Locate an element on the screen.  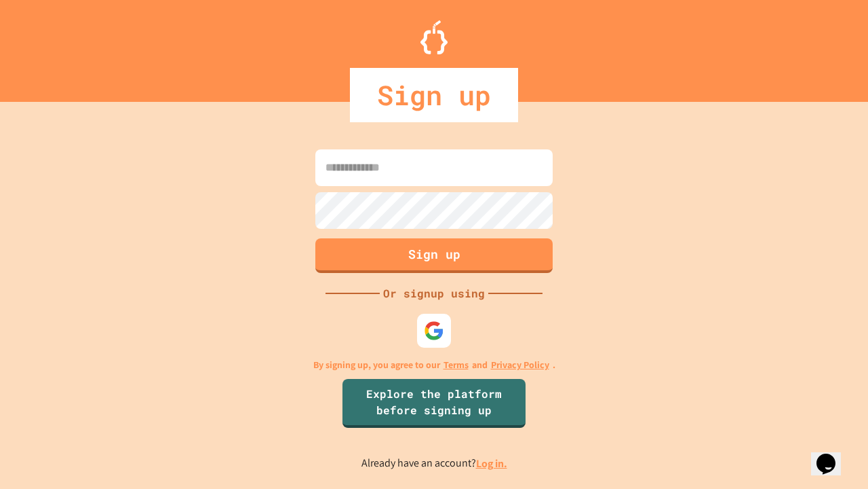
a: Log in. is located at coordinates (491, 463).